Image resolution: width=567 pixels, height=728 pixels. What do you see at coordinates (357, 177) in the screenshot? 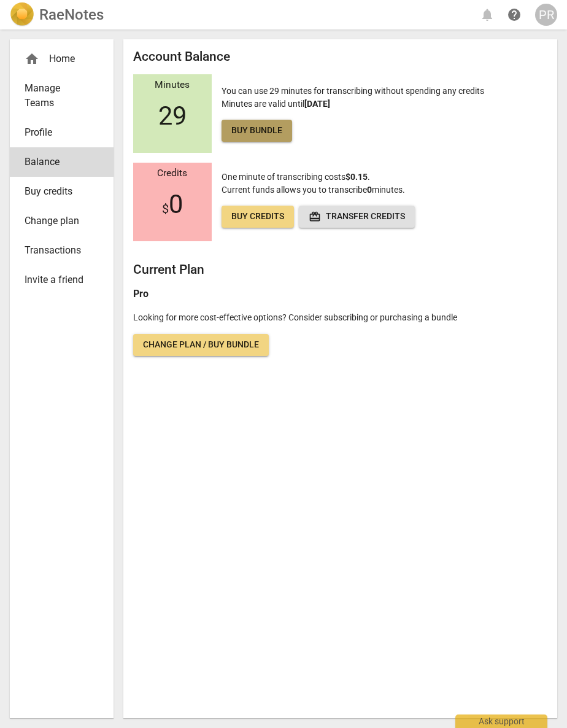
I see `b: $0.15` at bounding box center [357, 177].